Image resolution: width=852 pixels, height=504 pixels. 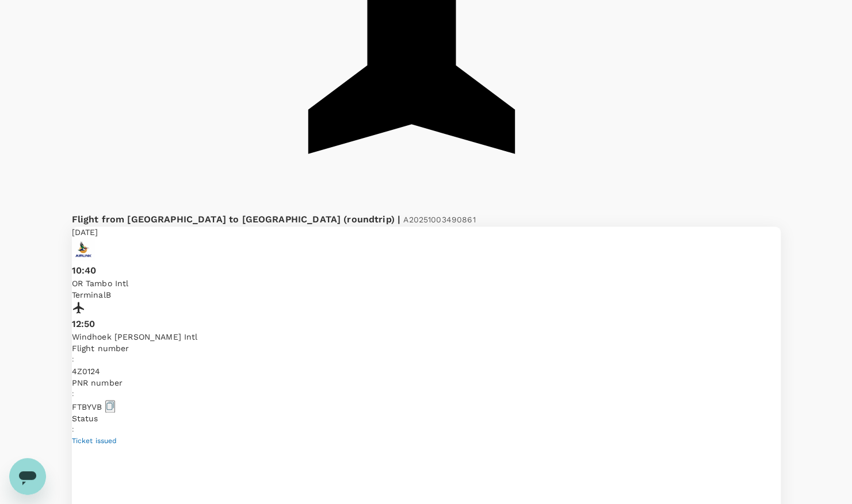 I want to click on p: 10:40, so click(x=426, y=270).